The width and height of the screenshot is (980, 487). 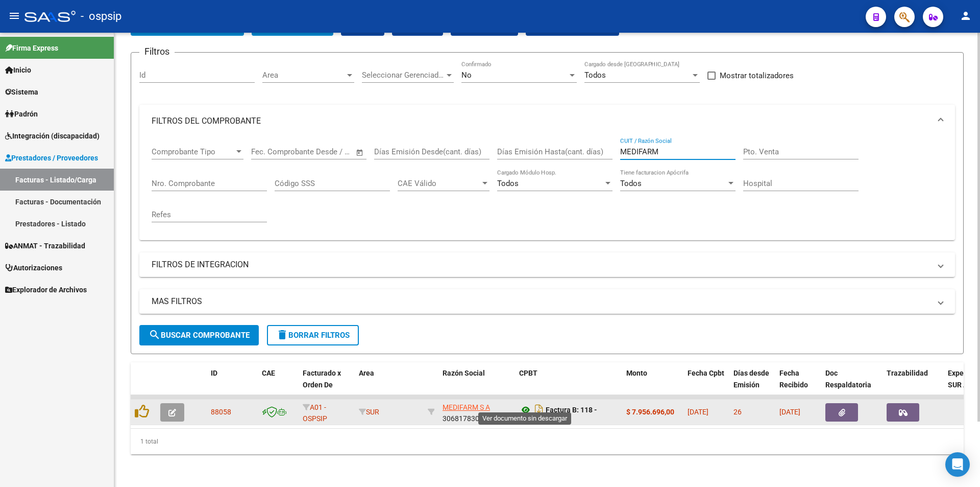 I want to click on span: Razón Social, so click(x=463, y=373).